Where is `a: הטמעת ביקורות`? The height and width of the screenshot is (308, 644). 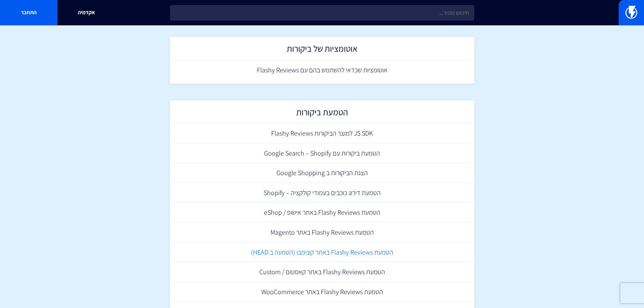 a: הטמעת ביקורות is located at coordinates (322, 114).